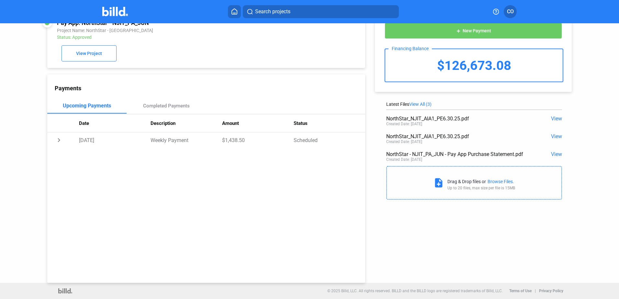 The width and height of the screenshot is (619, 299). I want to click on th: Status, so click(329, 123).